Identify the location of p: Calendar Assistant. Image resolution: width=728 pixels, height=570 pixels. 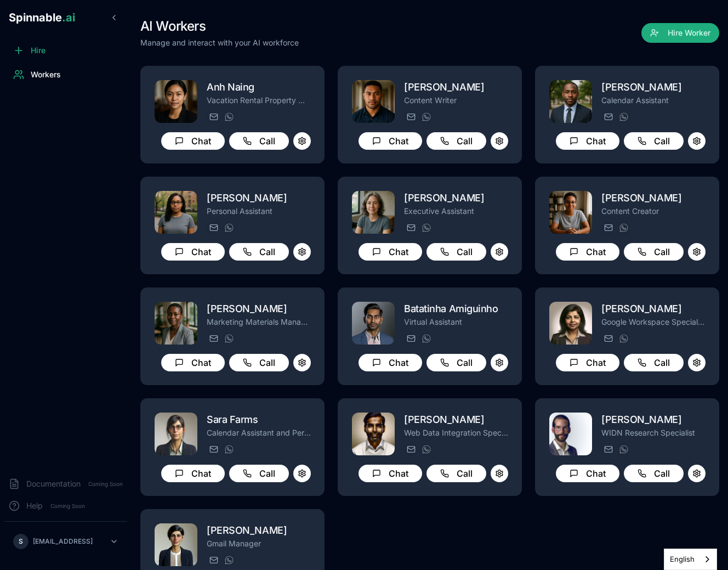
(653, 100).